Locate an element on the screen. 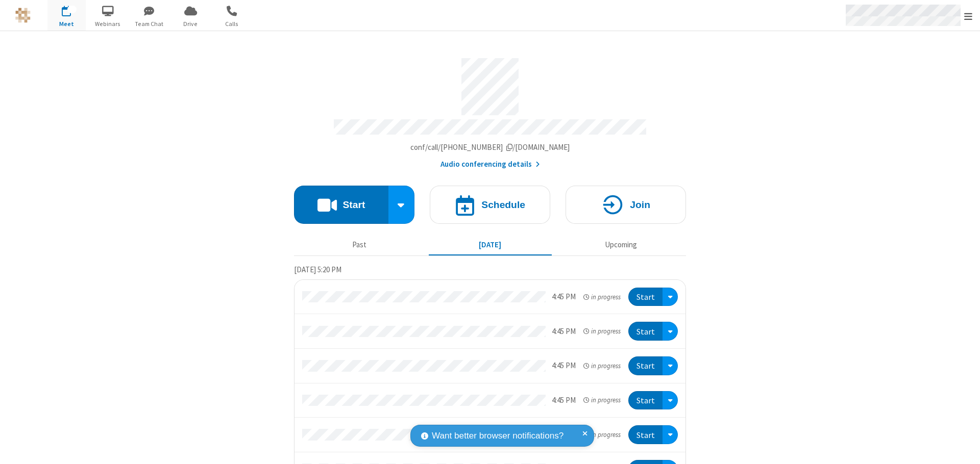 This screenshot has width=980, height=464. span: Team Chat is located at coordinates (149, 24).